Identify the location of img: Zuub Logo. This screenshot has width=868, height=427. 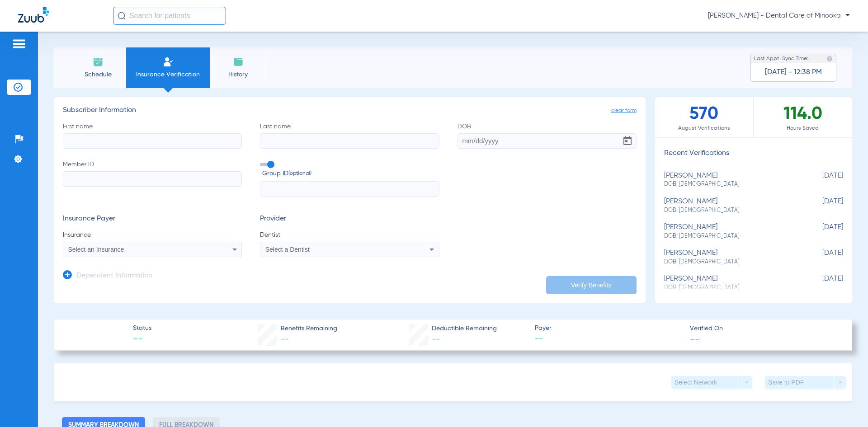
(34, 14).